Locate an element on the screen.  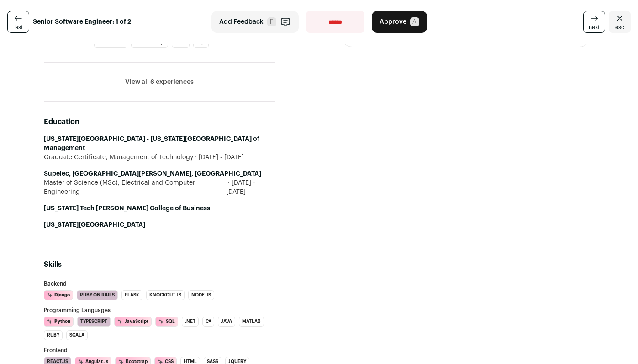
div: Graduate Certificate, Management of Technology is located at coordinates (160, 158).